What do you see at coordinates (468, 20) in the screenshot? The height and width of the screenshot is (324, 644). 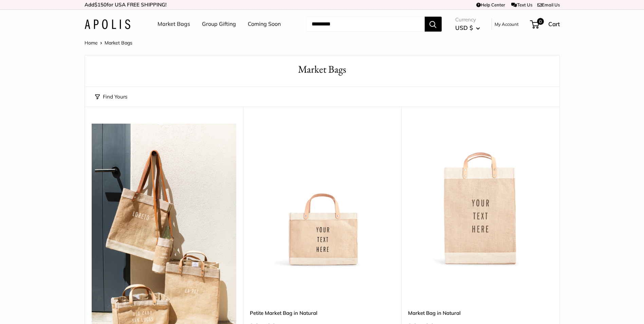 I see `span: Currency` at bounding box center [468, 20].